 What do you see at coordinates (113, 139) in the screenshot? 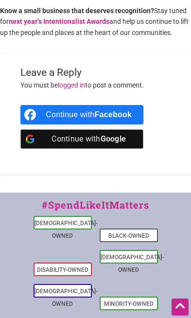
I see `b: Google` at bounding box center [113, 139].